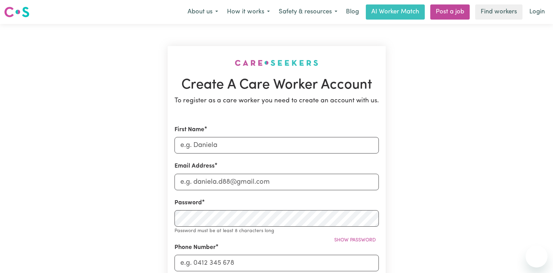 Image resolution: width=553 pixels, height=273 pixels. Describe the element at coordinates (248, 12) in the screenshot. I see `button: How it works` at that location.